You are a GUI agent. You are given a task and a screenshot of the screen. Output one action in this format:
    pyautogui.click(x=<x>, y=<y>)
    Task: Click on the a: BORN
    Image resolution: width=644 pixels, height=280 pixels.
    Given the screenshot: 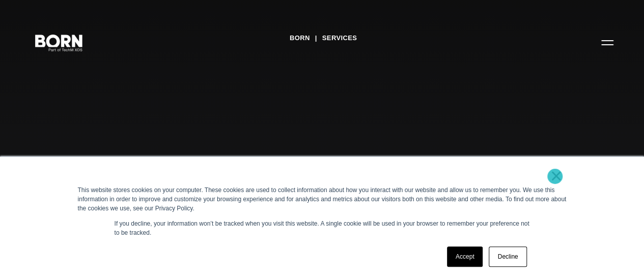 What is the action you would take?
    pyautogui.click(x=300, y=38)
    